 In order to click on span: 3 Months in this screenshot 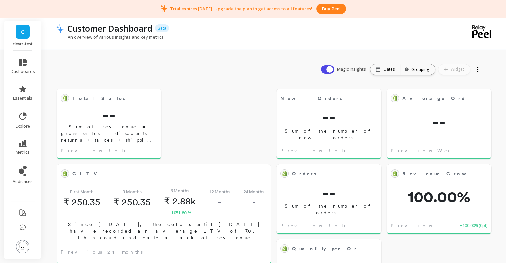, I will do `click(132, 192)`.